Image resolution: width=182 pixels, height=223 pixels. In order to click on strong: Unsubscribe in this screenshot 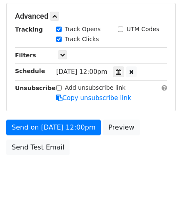, I will do `click(35, 88)`.